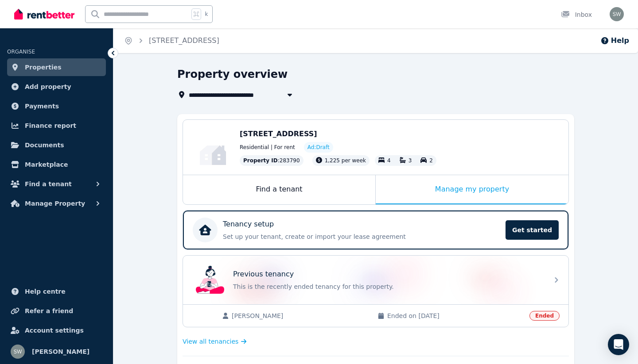  Describe the element at coordinates (263, 274) in the screenshot. I see `p: Previous tenancy` at that location.